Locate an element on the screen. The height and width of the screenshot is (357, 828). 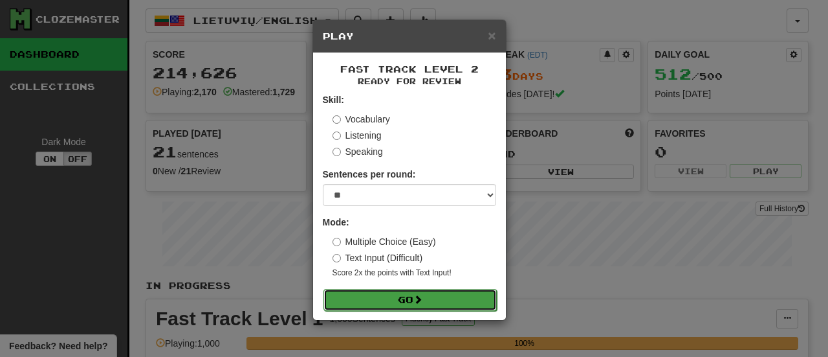
span: Fast Track Level 2 is located at coordinates (410, 69).